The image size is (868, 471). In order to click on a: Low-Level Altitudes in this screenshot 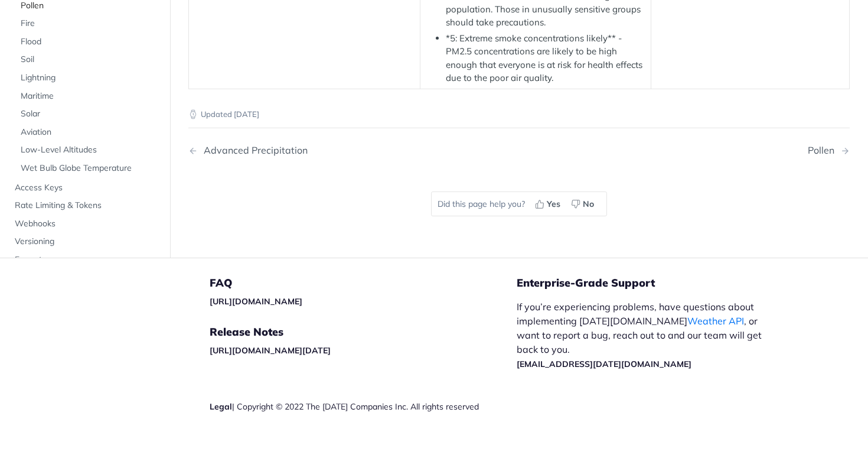, I will do `click(88, 151)`.